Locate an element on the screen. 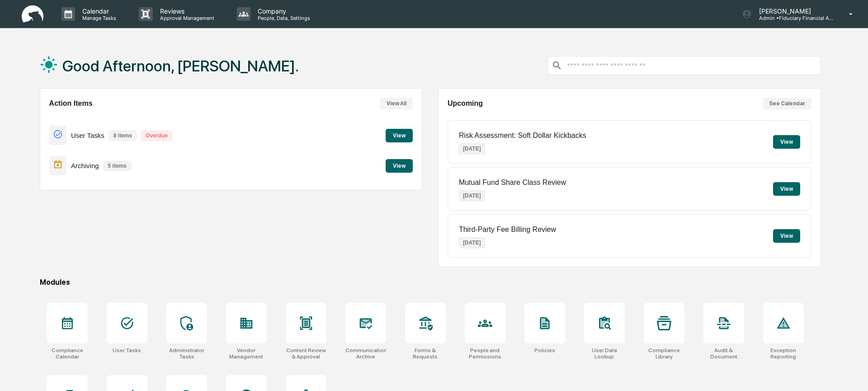 The width and height of the screenshot is (868, 391). a: See Calendar is located at coordinates (787, 103).